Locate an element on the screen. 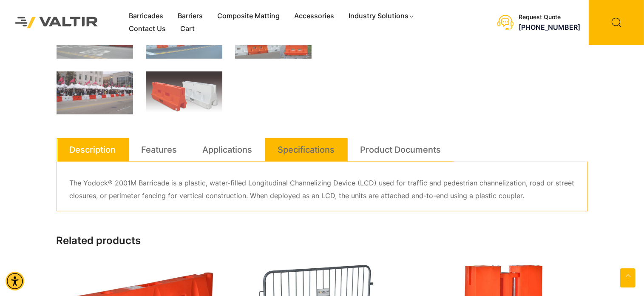 This screenshot has width=644, height=296. a: Applications is located at coordinates (227, 149).